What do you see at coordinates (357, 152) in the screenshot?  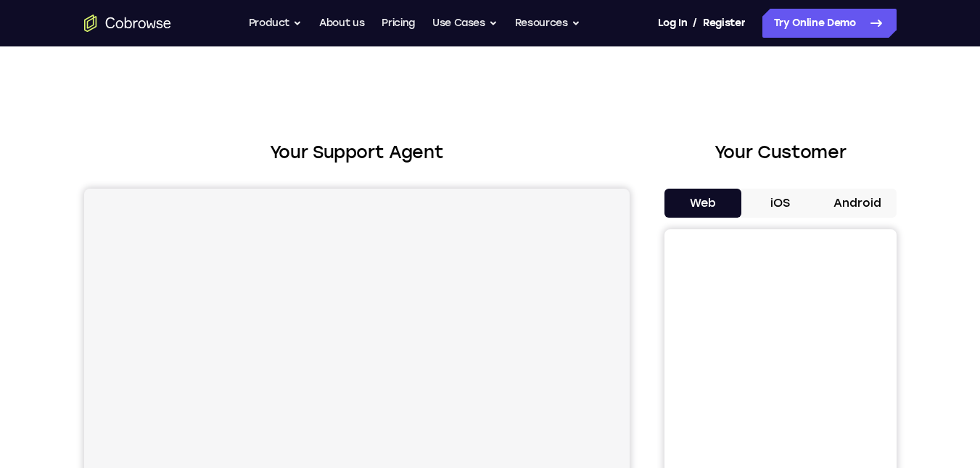 I see `h2: Your Support Agent` at bounding box center [357, 152].